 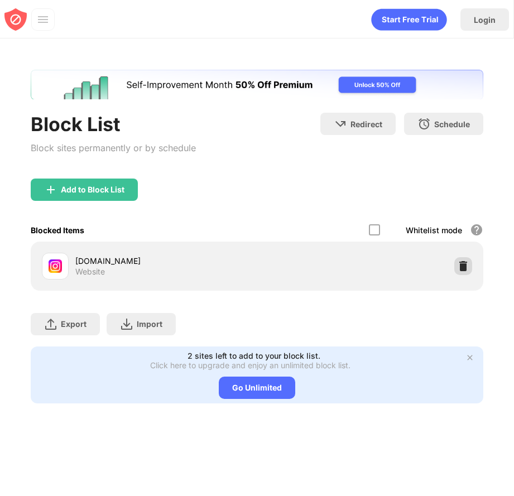 I want to click on div: Go Unlimited, so click(x=257, y=388).